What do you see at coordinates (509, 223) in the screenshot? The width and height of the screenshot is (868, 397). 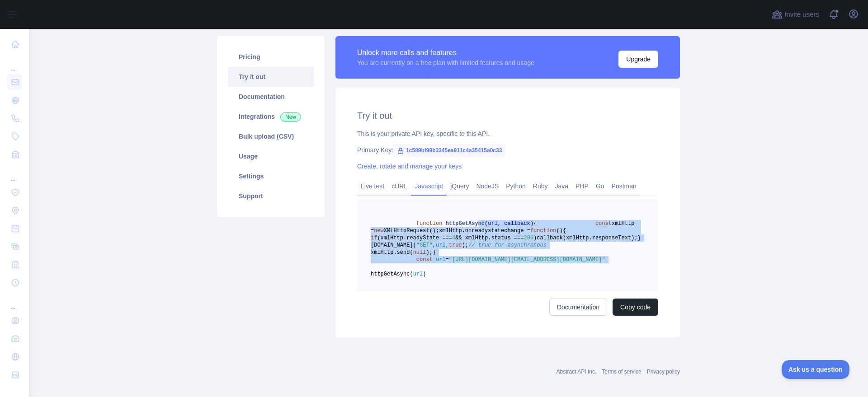 I see `span: url, callback` at bounding box center [509, 223].